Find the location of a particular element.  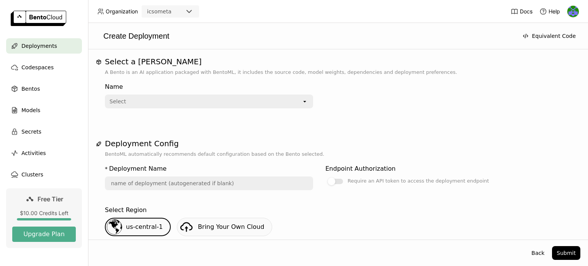

input: name of deployment (autogenerated if blank) is located at coordinates (209, 183).